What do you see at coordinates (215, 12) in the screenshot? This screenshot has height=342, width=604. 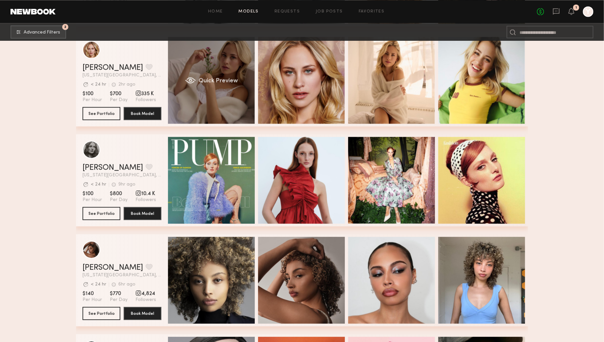 I see `a: Home` at bounding box center [215, 12].